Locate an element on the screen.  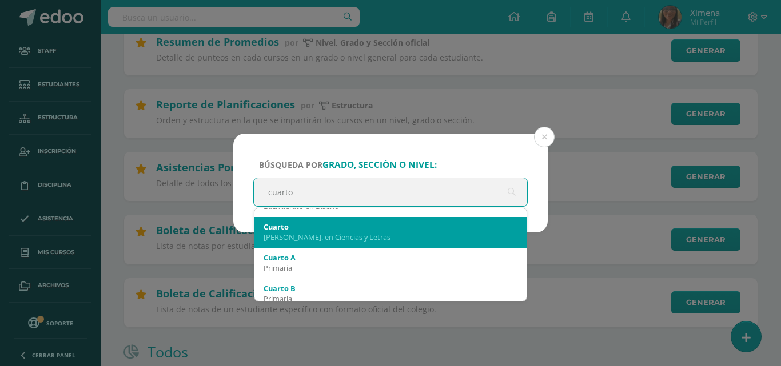
div: Cuarto A is located at coordinates (390, 258).